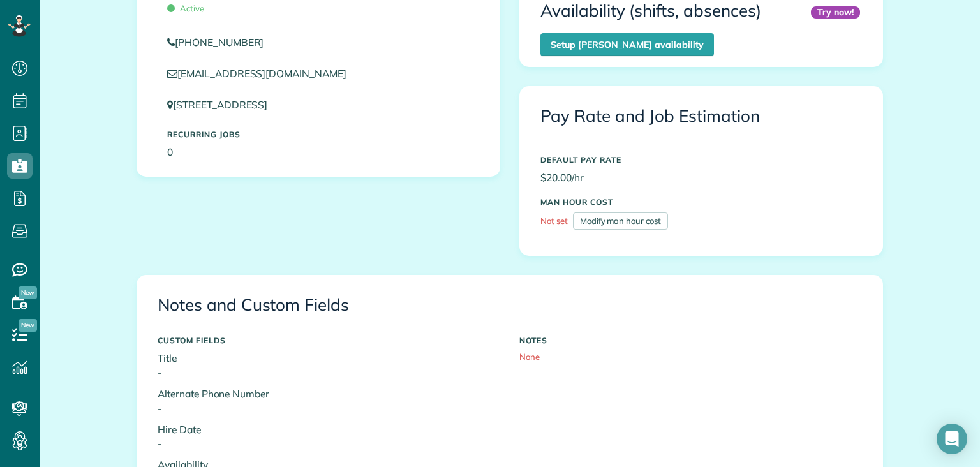  I want to click on h5: MAN HOUR COST, so click(701, 202).